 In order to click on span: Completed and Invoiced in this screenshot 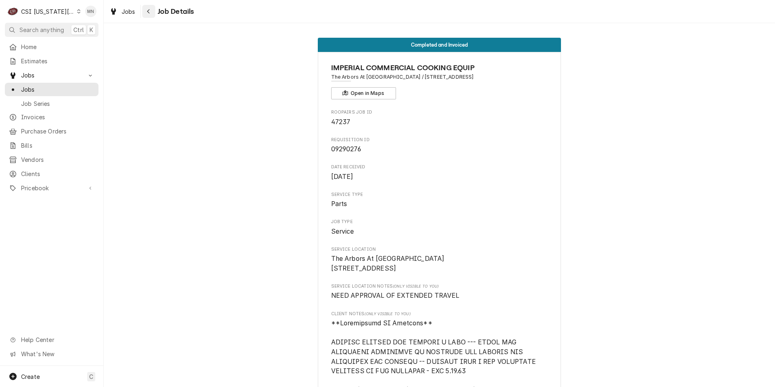, I will do `click(440, 45)`.